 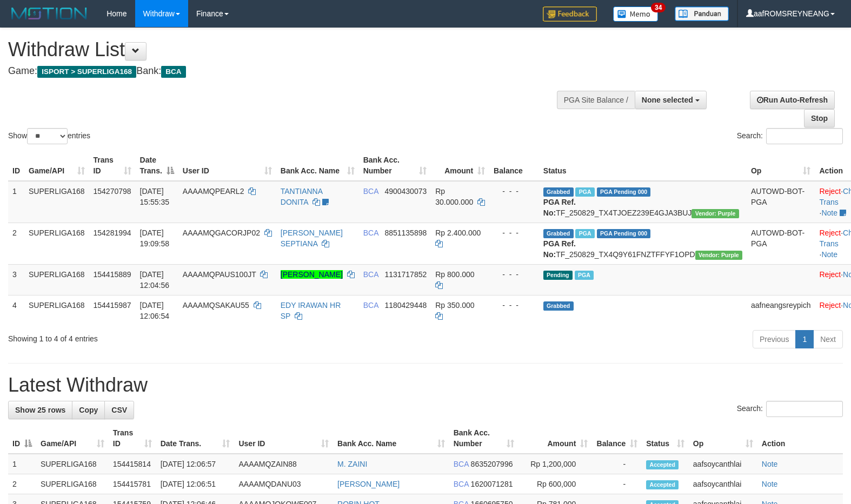 What do you see at coordinates (455, 275) in the screenshot?
I see `span: Rp 800.000` at bounding box center [455, 275].